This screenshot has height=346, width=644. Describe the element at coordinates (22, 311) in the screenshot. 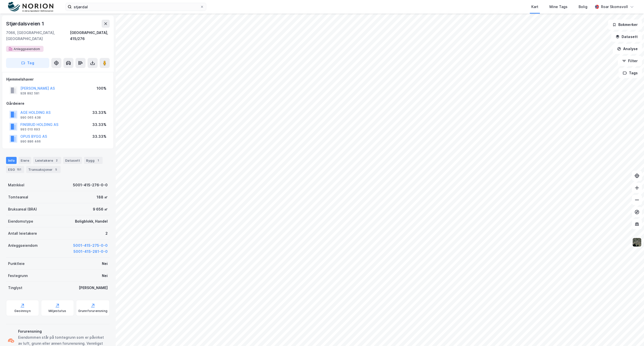

I see `div: Geoinnsyn` at that location.